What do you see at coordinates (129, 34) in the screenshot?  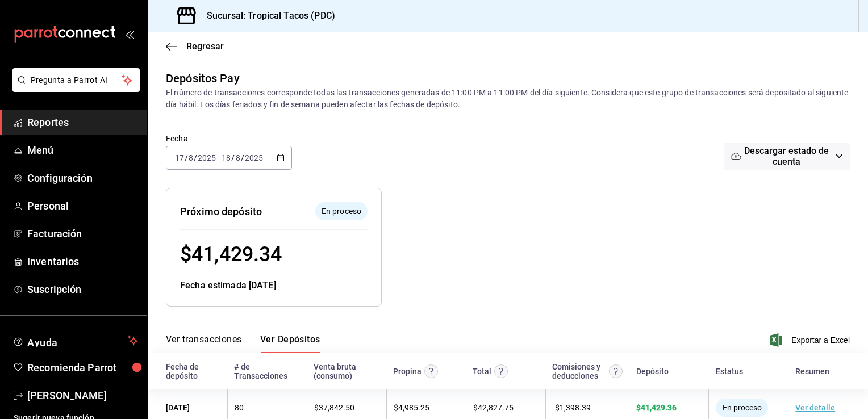 I see `button: open_drawer_menu` at bounding box center [129, 34].